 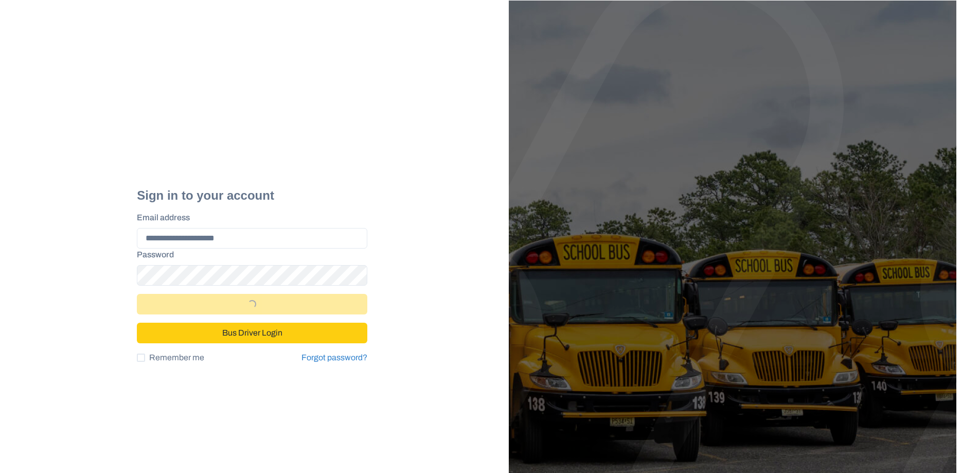 I want to click on label: Password, so click(x=249, y=254).